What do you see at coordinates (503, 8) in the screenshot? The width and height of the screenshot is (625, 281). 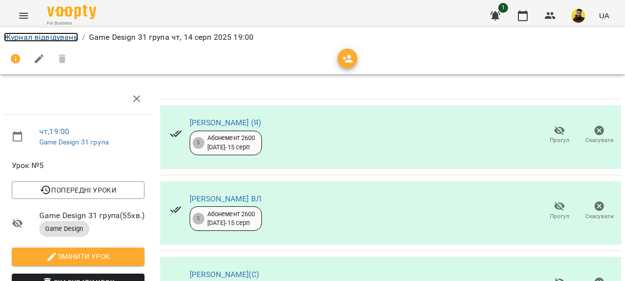 I see `span: 1` at bounding box center [503, 8].